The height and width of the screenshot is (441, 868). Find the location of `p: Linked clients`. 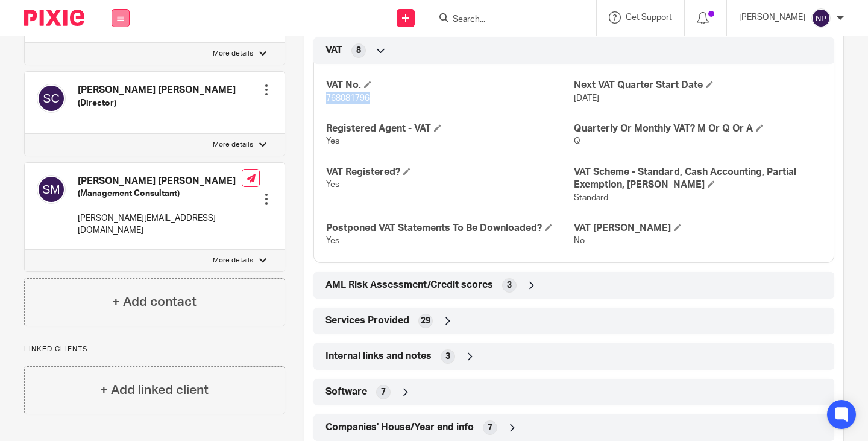

p: Linked clients is located at coordinates (154, 349).